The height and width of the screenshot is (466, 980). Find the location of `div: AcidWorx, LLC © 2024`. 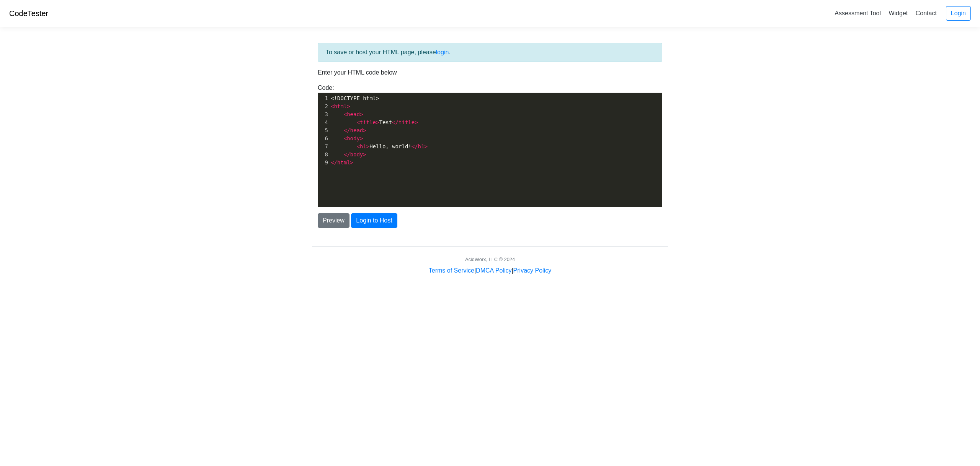

div: AcidWorx, LLC © 2024 is located at coordinates (490, 259).